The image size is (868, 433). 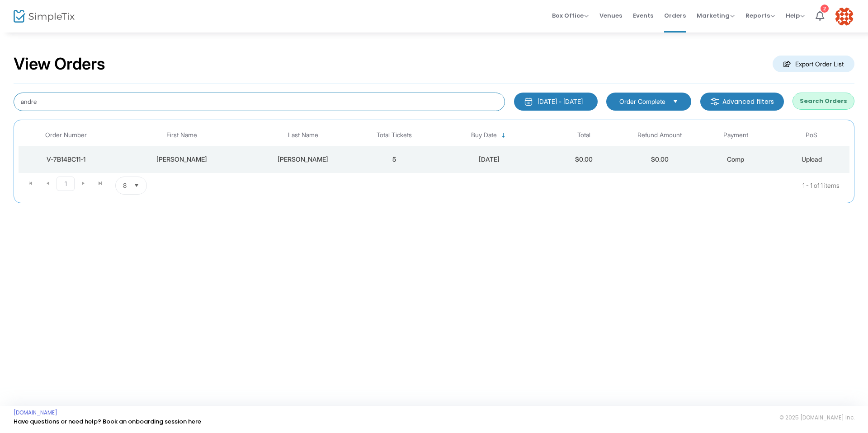 What do you see at coordinates (259, 102) in the screenshot?
I see `input: Search by name, email, phone, order number, ip address, or last 4 digits of card` at bounding box center [259, 102].